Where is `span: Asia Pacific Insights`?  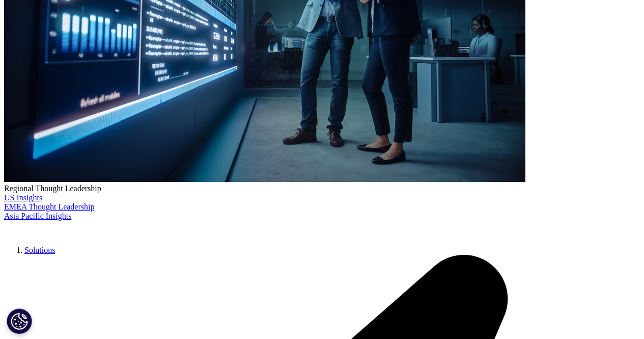
span: Asia Pacific Insights is located at coordinates (38, 216).